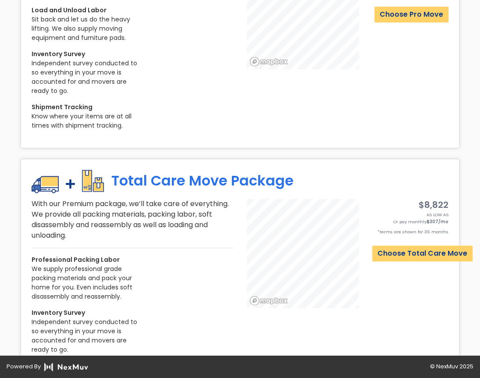 The width and height of the screenshot is (480, 378). I want to click on p: With our Premium package, we’ll take care of everything. We provide all packing materials, packin..., so click(132, 220).